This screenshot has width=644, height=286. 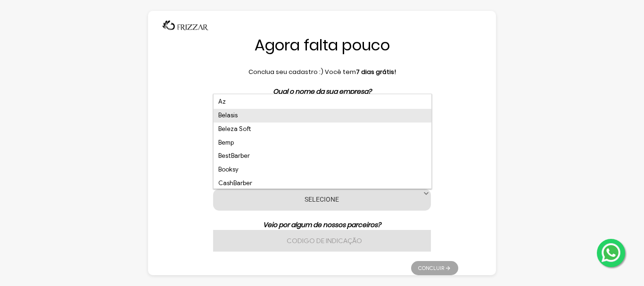 What do you see at coordinates (435, 266) in the screenshot?
I see `ul: Pagination` at bounding box center [435, 266].